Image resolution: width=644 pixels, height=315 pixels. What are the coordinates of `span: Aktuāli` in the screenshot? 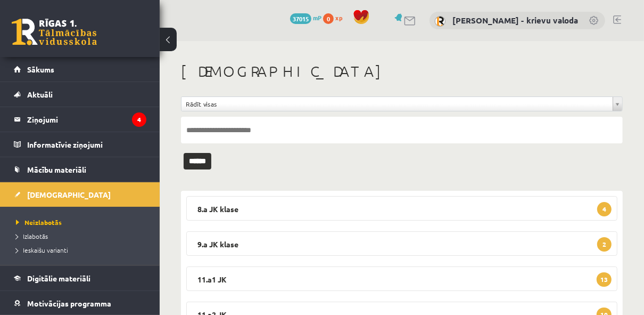 It's located at (40, 94).